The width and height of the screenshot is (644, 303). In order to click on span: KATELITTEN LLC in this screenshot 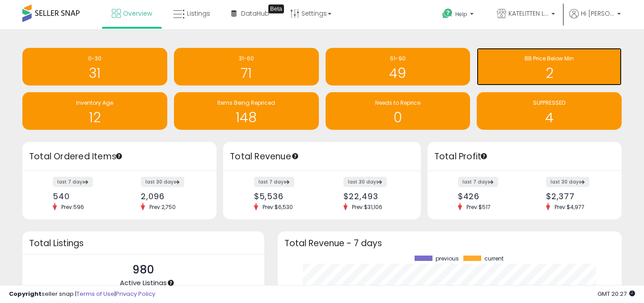, I will do `click(528, 13)`.